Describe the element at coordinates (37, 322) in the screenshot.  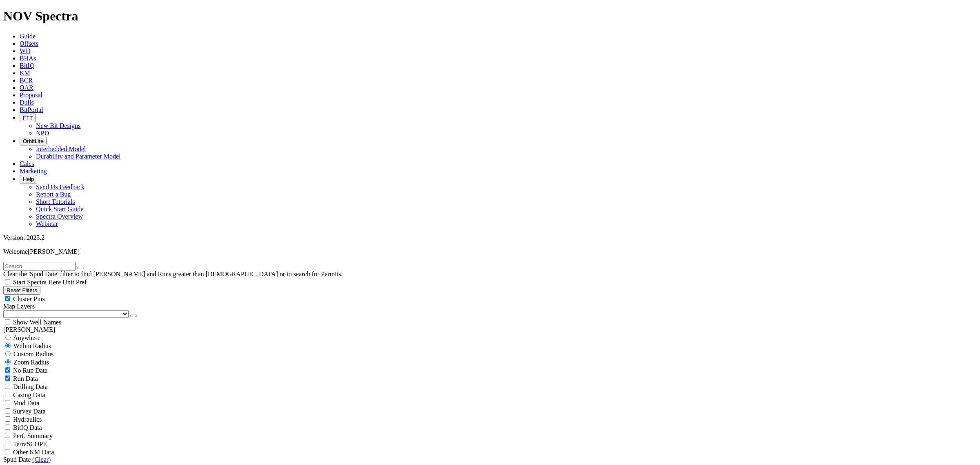
I see `span: Show Well Names` at that location.